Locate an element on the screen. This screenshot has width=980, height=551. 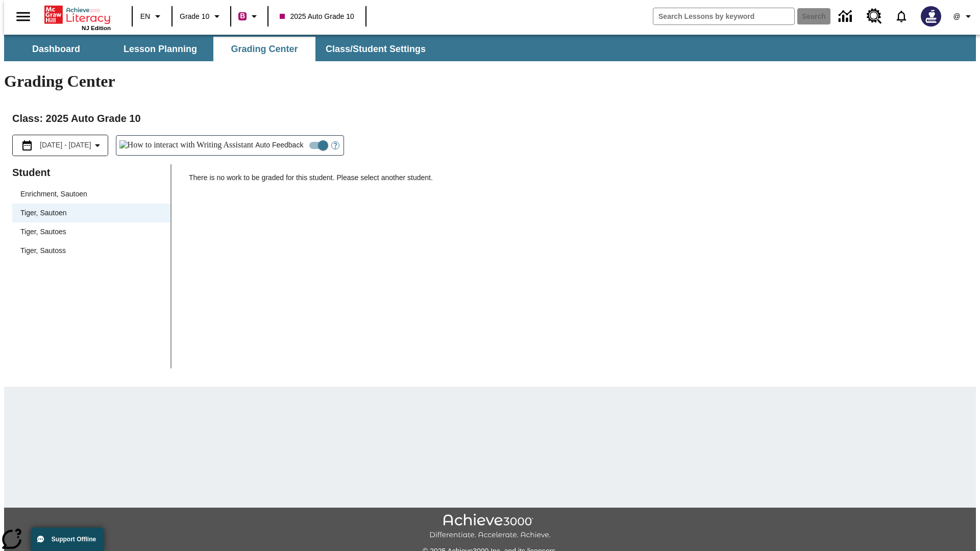
button: Grade: Grade 10, Select a grade is located at coordinates (201, 16).